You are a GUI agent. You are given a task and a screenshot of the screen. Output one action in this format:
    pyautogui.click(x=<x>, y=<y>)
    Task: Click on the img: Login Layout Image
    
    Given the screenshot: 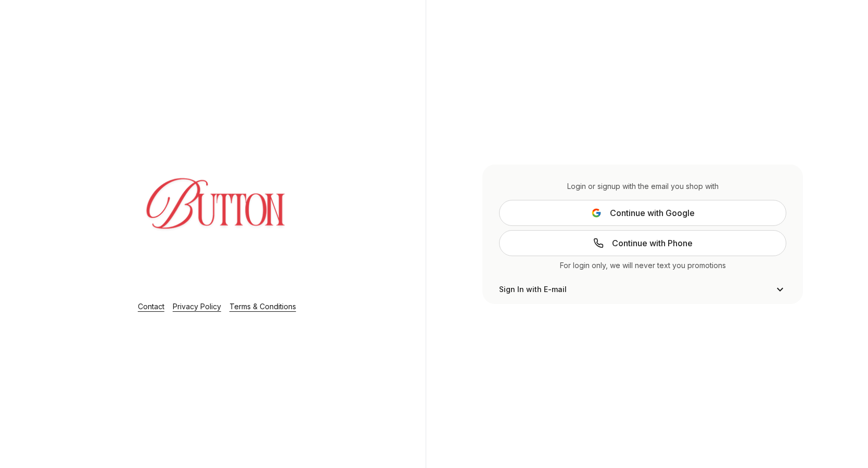 What is the action you would take?
    pyautogui.click(x=217, y=214)
    